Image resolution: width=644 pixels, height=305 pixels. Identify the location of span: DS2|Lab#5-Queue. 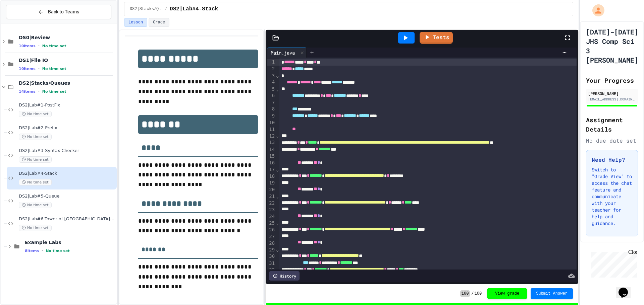
(67, 196).